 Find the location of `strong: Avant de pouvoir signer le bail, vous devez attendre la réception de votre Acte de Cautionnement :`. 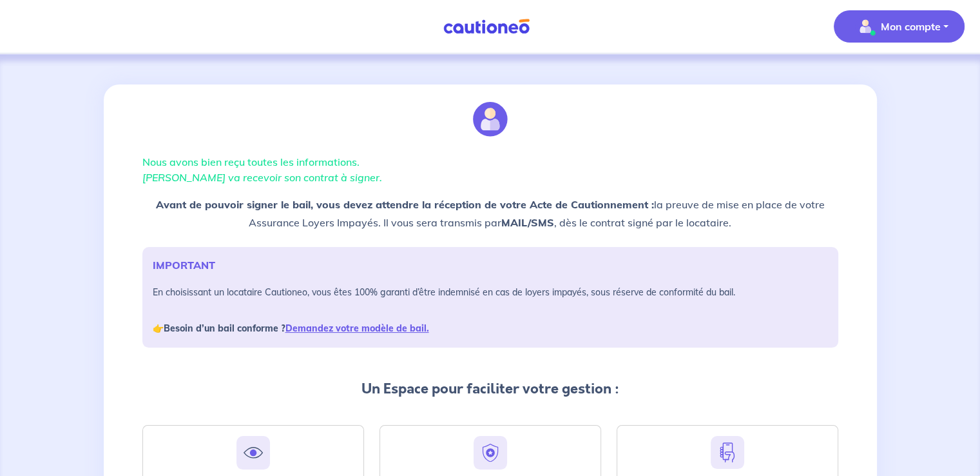

strong: Avant de pouvoir signer le bail, vous devez attendre la réception de votre Acte de Cautionnement : is located at coordinates (405, 205).